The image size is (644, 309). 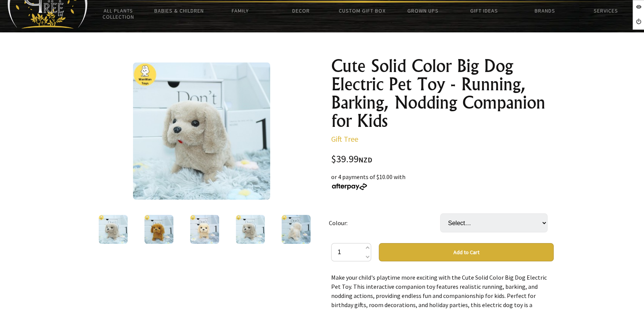 What do you see at coordinates (345, 139) in the screenshot?
I see `a: Gift Tree` at bounding box center [345, 139].